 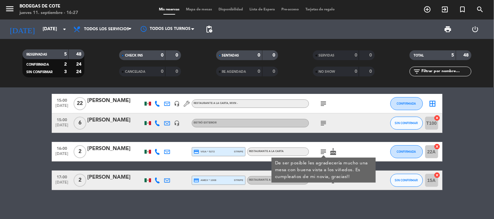 What do you see at coordinates (418, 56) in the screenshot?
I see `span: TOTAL` at bounding box center [418, 56].